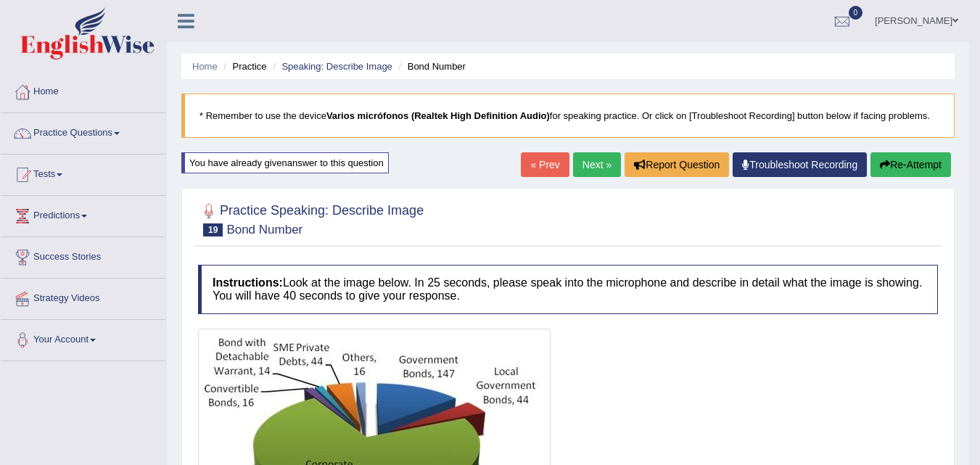 The height and width of the screenshot is (465, 980). Describe the element at coordinates (84, 297) in the screenshot. I see `a: Strategy Videos` at that location.